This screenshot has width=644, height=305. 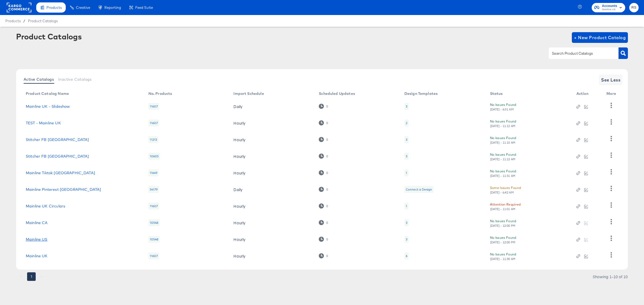 I want to click on span: Product Catalogs, so click(x=43, y=21).